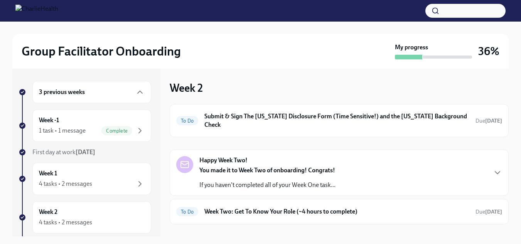  Describe the element at coordinates (62, 131) in the screenshot. I see `div: 1 task • 1 message` at that location.